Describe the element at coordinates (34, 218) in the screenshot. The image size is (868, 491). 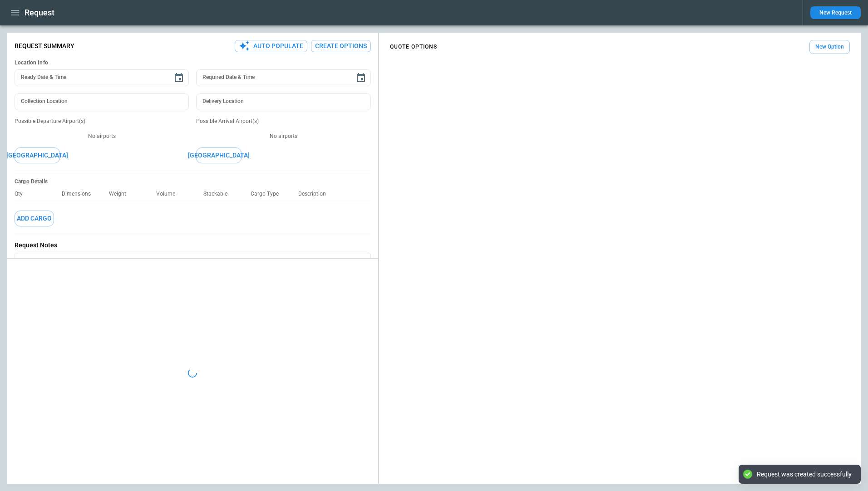
I see `button: Add Cargo` at that location.